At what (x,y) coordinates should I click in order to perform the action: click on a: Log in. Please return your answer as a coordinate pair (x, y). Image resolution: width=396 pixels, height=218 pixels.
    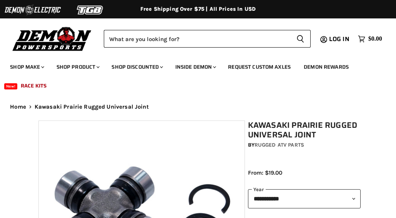
    Looking at the image, I should click on (340, 39).